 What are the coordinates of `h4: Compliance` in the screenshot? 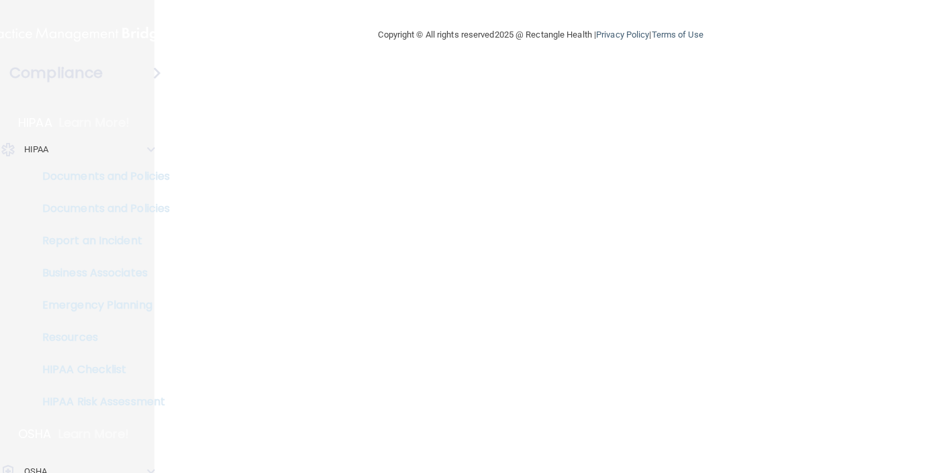 It's located at (56, 73).